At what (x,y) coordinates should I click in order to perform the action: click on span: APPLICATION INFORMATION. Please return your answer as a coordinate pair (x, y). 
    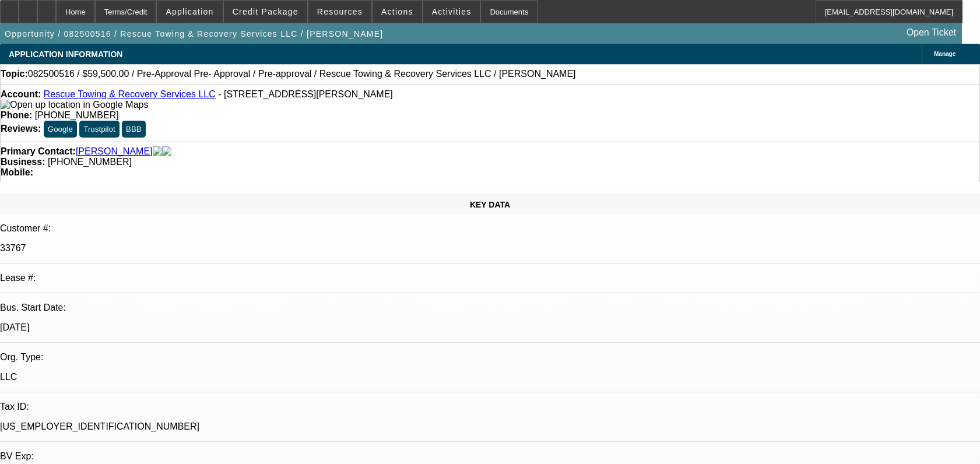
    Looking at the image, I should click on (65, 54).